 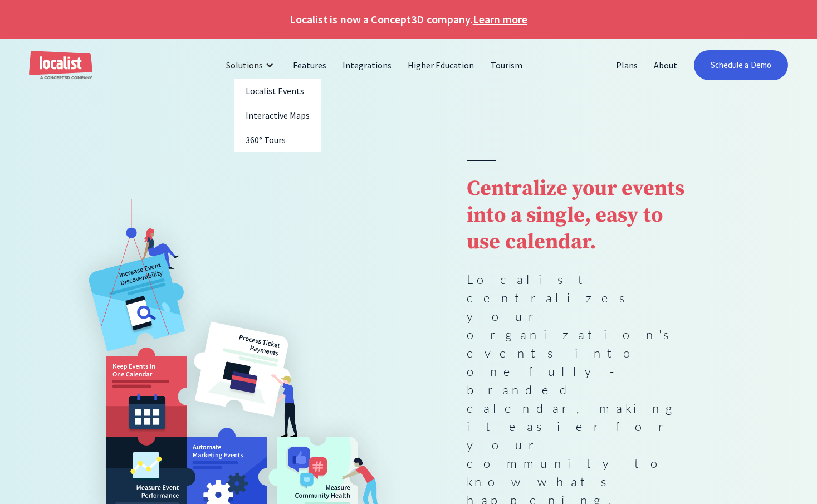 I want to click on a: 360° Tours, so click(x=278, y=140).